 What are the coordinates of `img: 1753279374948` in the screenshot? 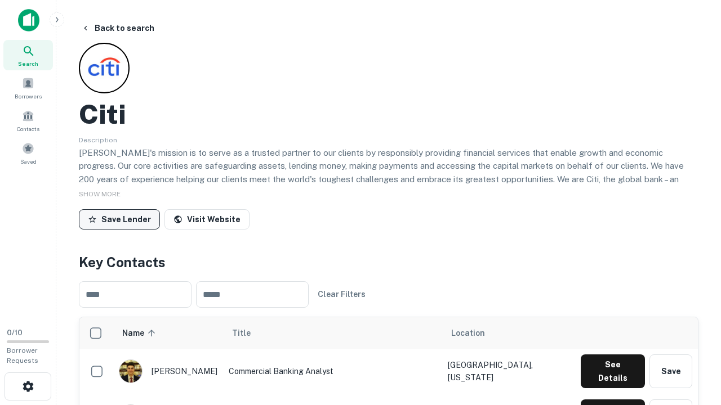 It's located at (131, 372).